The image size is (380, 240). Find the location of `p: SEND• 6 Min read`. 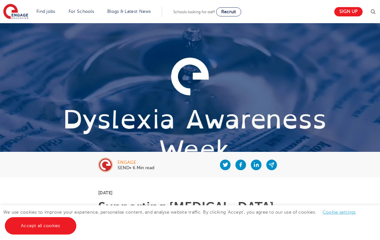

p: SEND• 6 Min read is located at coordinates (136, 168).